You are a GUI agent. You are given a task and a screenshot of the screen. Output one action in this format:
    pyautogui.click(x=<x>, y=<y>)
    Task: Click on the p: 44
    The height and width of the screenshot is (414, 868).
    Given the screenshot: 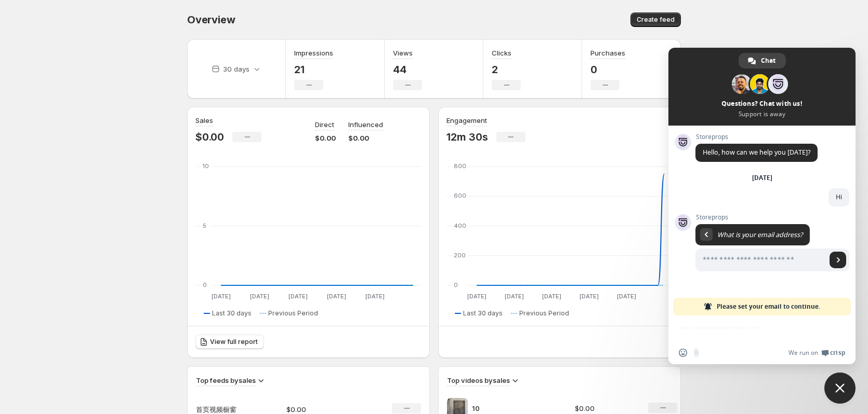 What is the action you would take?
    pyautogui.click(x=408, y=69)
    